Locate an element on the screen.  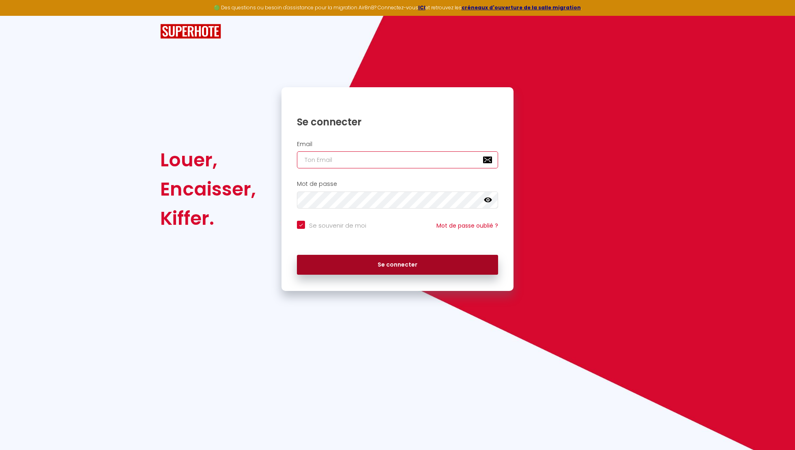
strong: créneaux d'ouverture de la salle migration is located at coordinates (521, 7).